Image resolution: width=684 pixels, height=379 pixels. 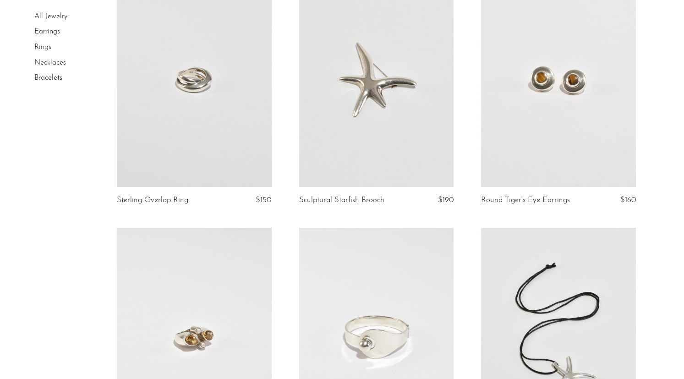 I want to click on span: $190, so click(x=446, y=200).